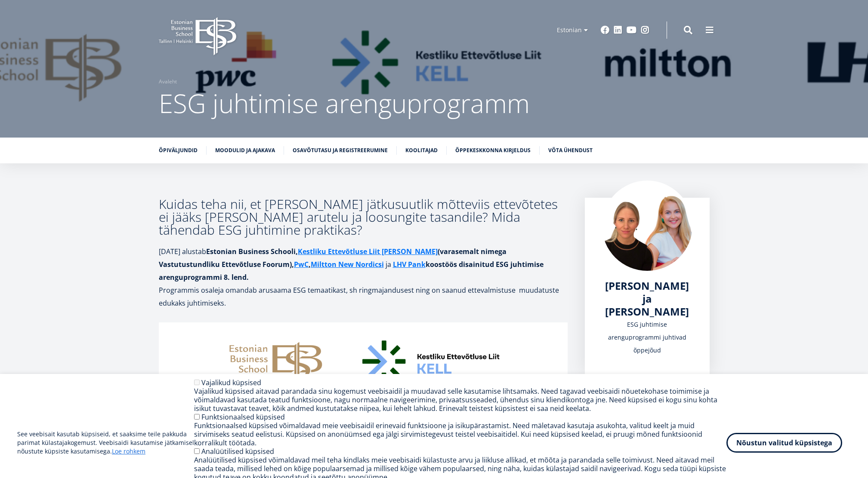 Image resolution: width=868 pixels, height=478 pixels. I want to click on span: ESG juhtimise arenguprogramm, so click(344, 103).